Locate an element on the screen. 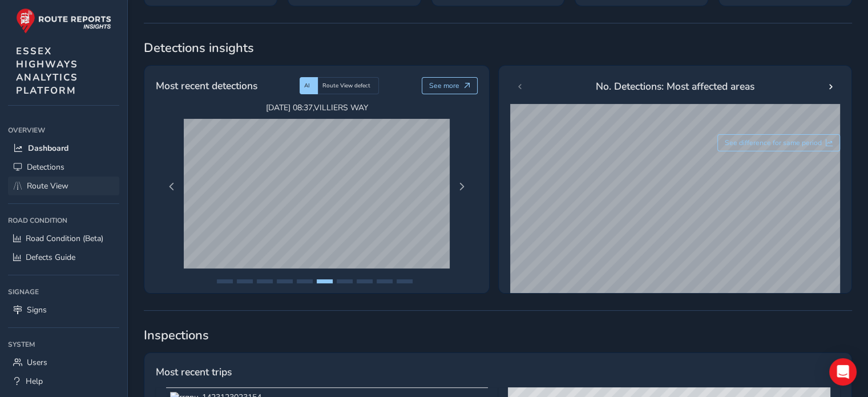  button: Page 3 is located at coordinates (264, 281).